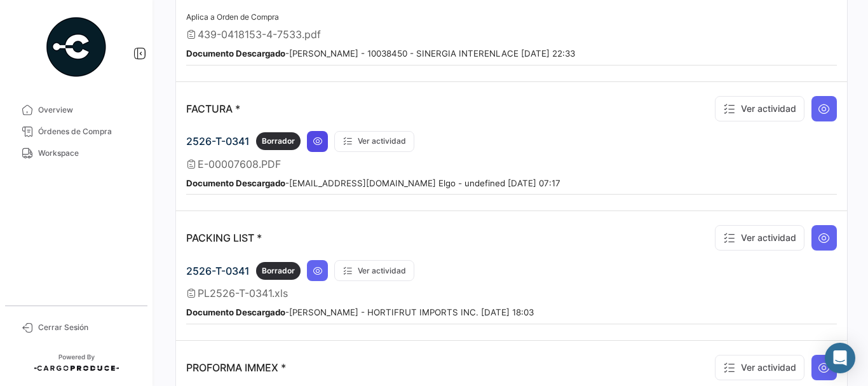 The image size is (868, 386). Describe the element at coordinates (88, 132) in the screenshot. I see `span: Órdenes de Compra` at that location.